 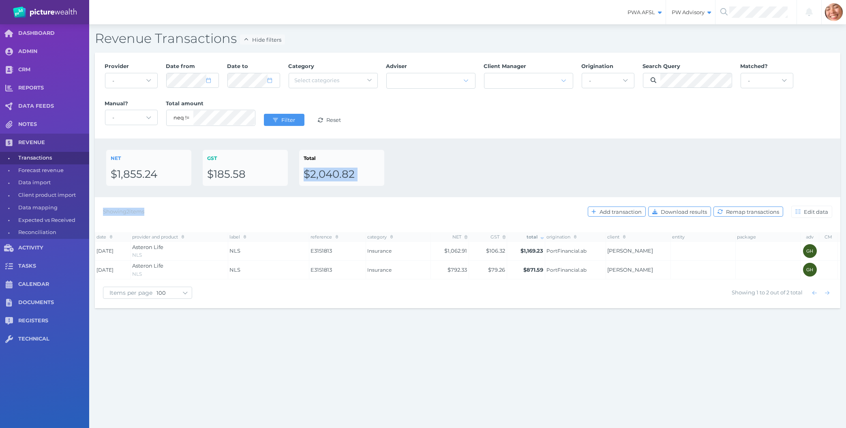 I want to click on span: $1,062.91, so click(x=456, y=251).